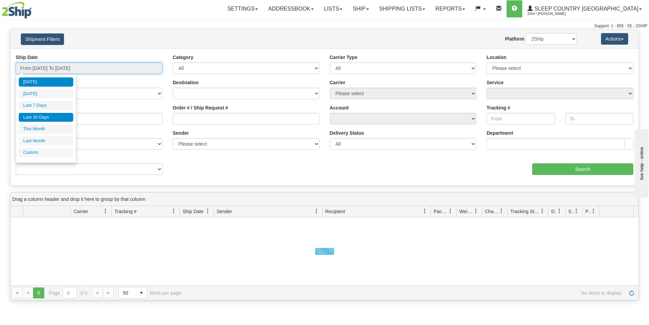 Image resolution: width=649 pixels, height=325 pixels. What do you see at coordinates (425, 211) in the screenshot?
I see `a: Recipient filter column settings` at bounding box center [425, 211].